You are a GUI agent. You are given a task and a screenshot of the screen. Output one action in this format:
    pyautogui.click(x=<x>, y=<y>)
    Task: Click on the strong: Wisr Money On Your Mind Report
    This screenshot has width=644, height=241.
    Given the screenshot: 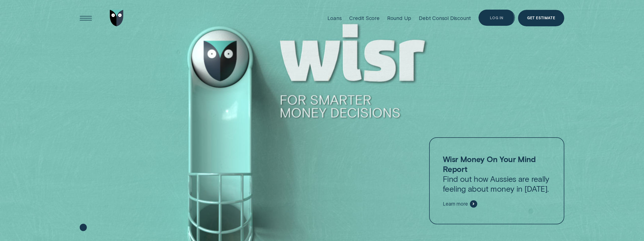 What is the action you would take?
    pyautogui.click(x=489, y=164)
    